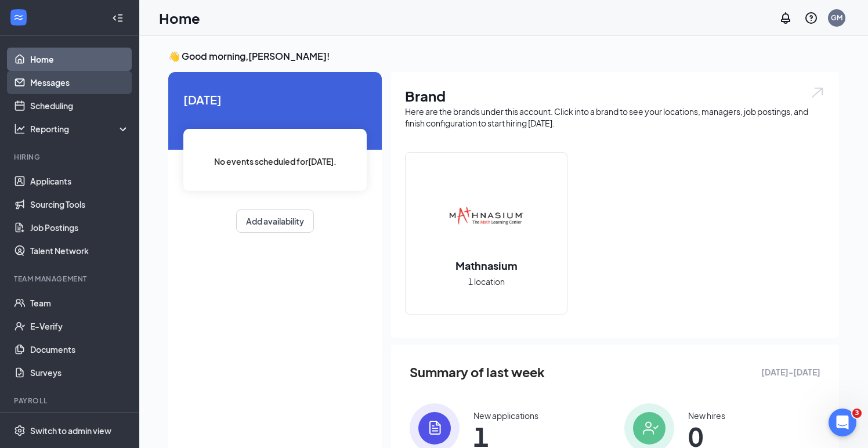 The height and width of the screenshot is (448, 868). Describe the element at coordinates (79, 82) in the screenshot. I see `a: Messages` at that location.